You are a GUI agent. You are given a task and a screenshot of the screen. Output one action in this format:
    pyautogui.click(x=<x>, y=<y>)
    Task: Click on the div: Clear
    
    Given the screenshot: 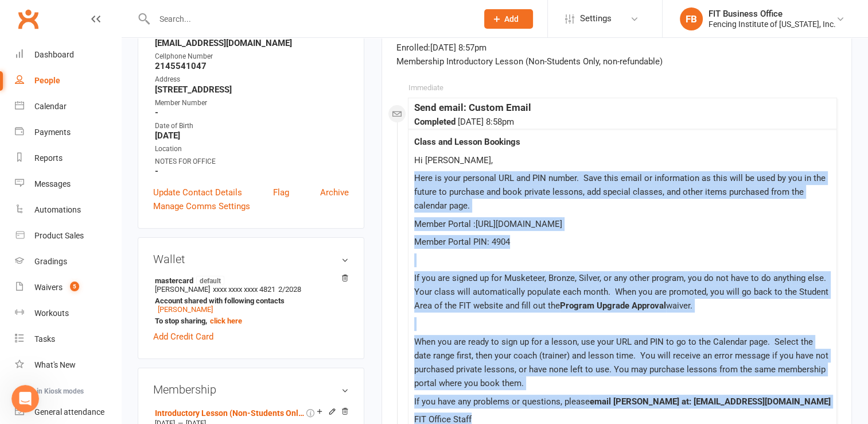 What is the action you would take?
    pyautogui.click(x=209, y=43)
    